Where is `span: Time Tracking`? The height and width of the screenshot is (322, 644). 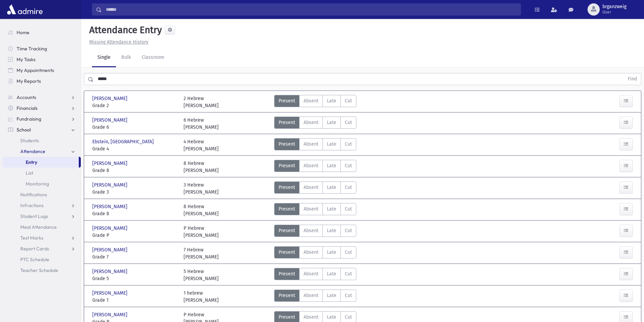 span: Time Tracking is located at coordinates (32, 48).